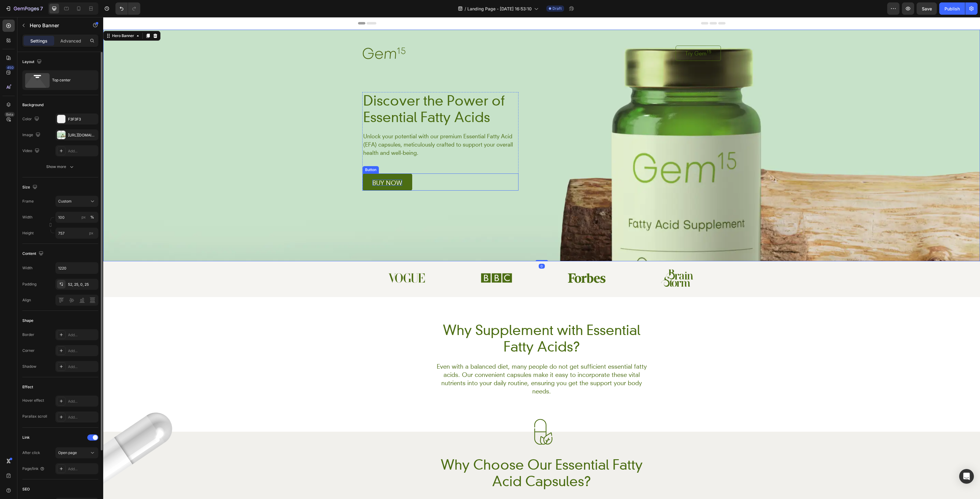  I want to click on button: Custom, so click(77, 201).